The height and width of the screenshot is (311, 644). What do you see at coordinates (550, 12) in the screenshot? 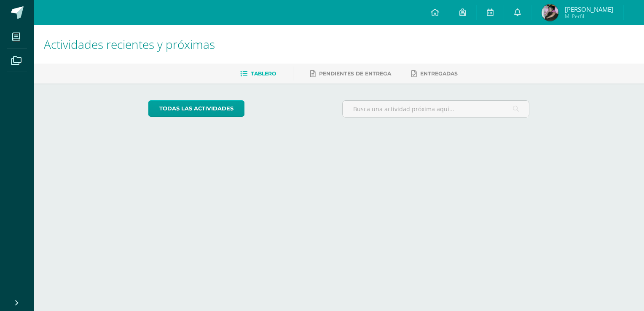
I see `img: 4f393c19de5be00f311d0127ec8ac78b.png` at bounding box center [550, 12].